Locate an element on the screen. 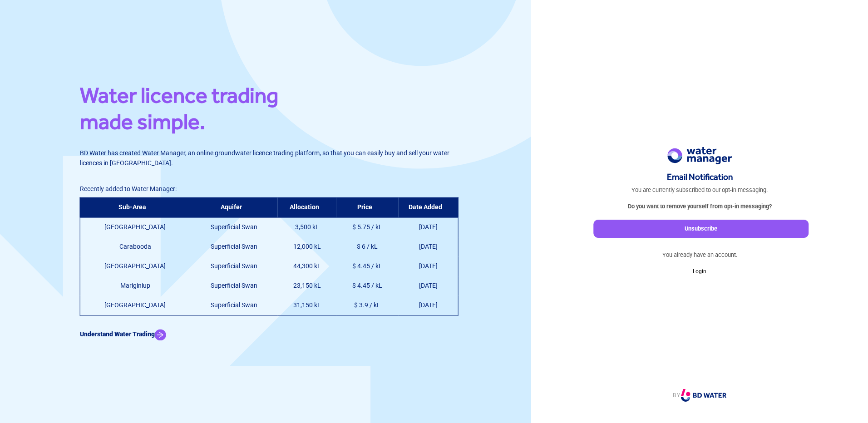 The height and width of the screenshot is (423, 868). a: Login is located at coordinates (700, 271).